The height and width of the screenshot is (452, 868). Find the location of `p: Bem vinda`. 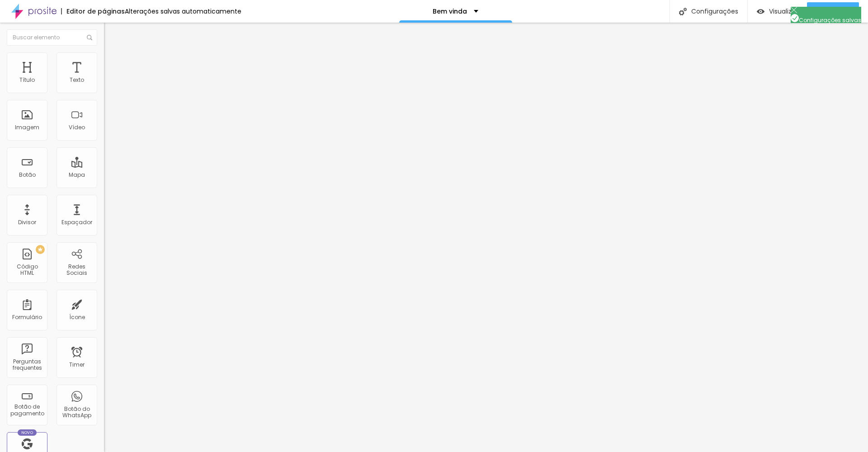

p: Bem vinda is located at coordinates (450, 11).